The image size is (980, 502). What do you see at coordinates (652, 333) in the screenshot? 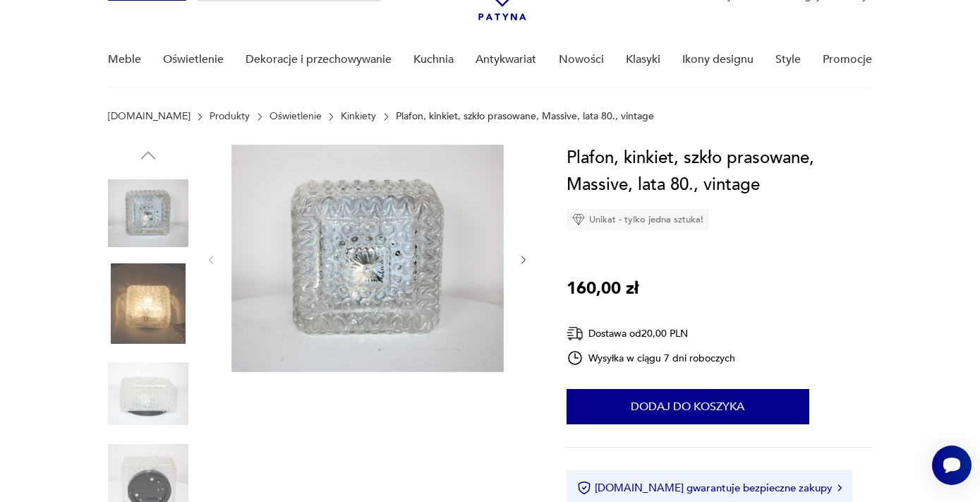
I see `div: Dostawa od 20,00 PLN` at bounding box center [652, 333].